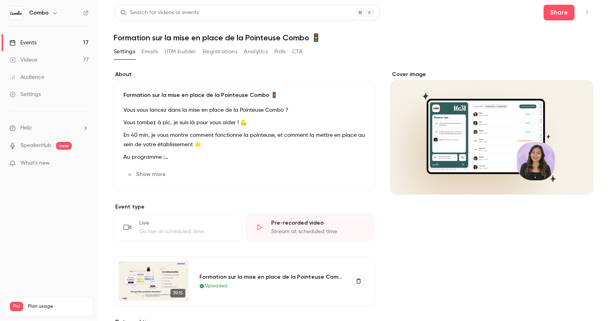 The image size is (609, 321). Describe the element at coordinates (49, 128) in the screenshot. I see `li: help-dropdown-opener` at that location.